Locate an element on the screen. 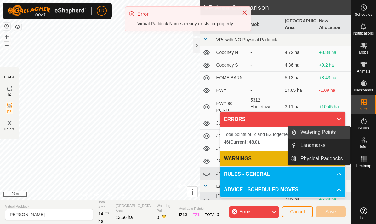 The image size is (376, 224). td: 4.72 ha is located at coordinates (299, 53).